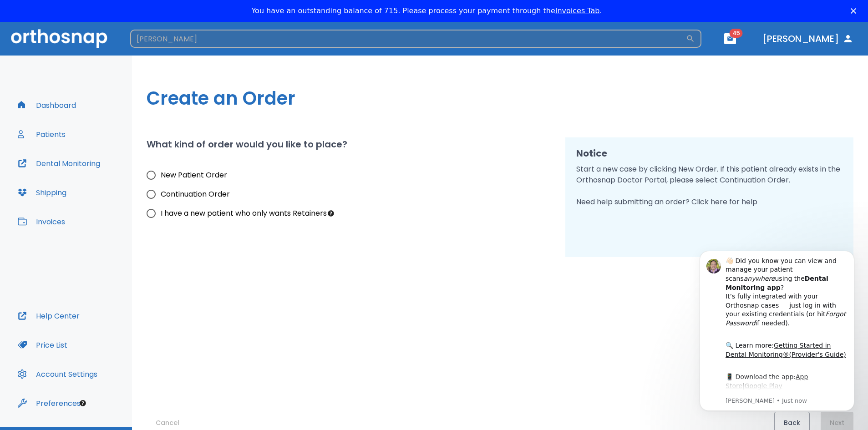 This screenshot has height=430, width=868. Describe the element at coordinates (736, 34) in the screenshot. I see `span: 45` at that location.